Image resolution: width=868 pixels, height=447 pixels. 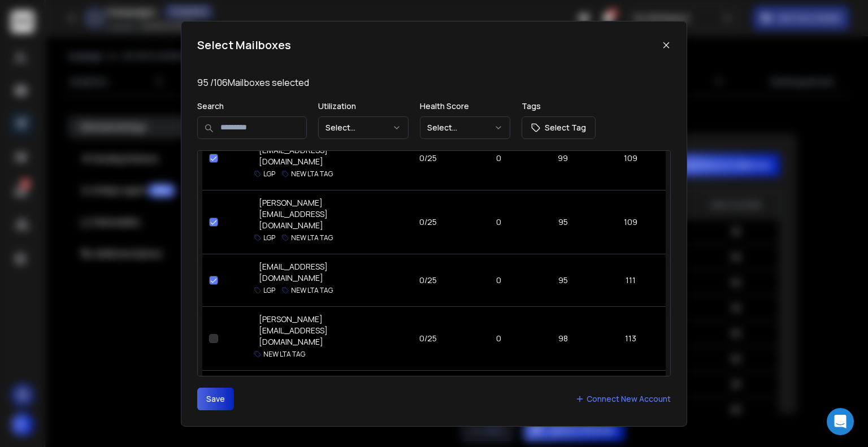 What do you see at coordinates (428, 158) in the screenshot?
I see `td: 0/25` at bounding box center [428, 158].